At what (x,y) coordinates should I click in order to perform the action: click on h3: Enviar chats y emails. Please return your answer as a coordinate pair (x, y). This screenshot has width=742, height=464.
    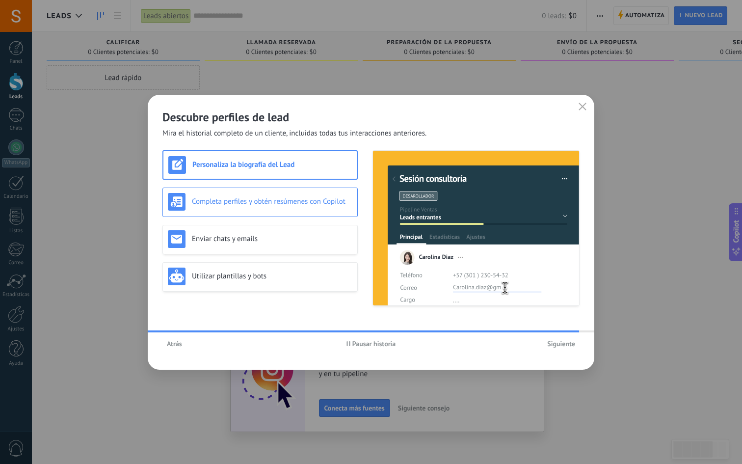
    Looking at the image, I should click on (272, 239).